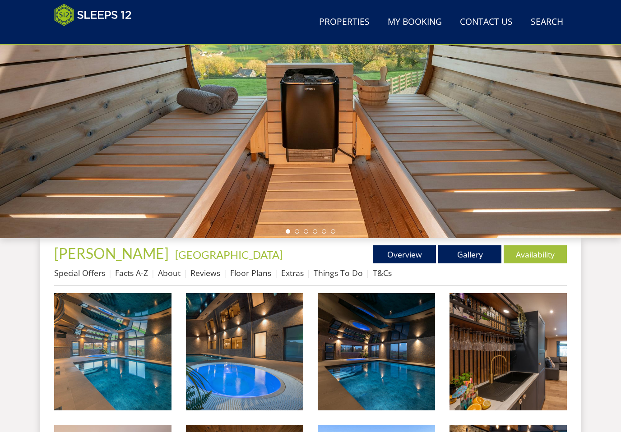 The width and height of the screenshot is (621, 432). Describe the element at coordinates (113, 352) in the screenshot. I see `img: Hares Barton - Sleeps 22, spa hall with pool and hot tub, sauna and games room` at that location.